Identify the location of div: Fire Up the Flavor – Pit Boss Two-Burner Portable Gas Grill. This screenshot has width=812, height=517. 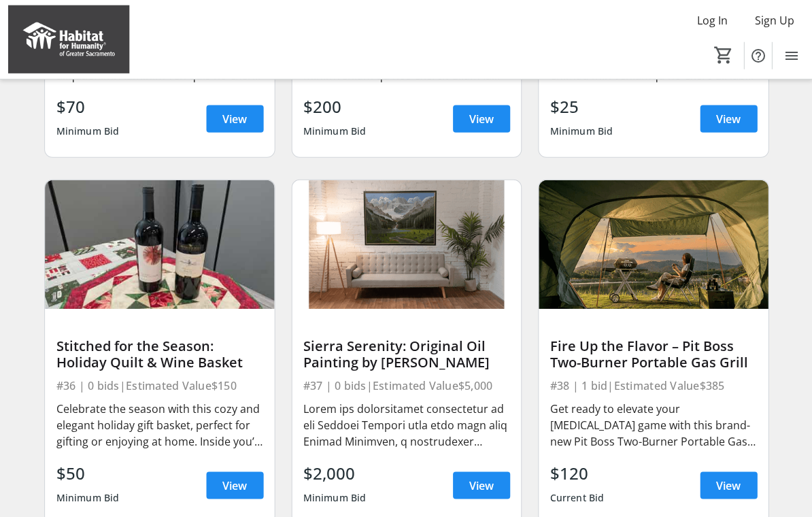
(652, 355).